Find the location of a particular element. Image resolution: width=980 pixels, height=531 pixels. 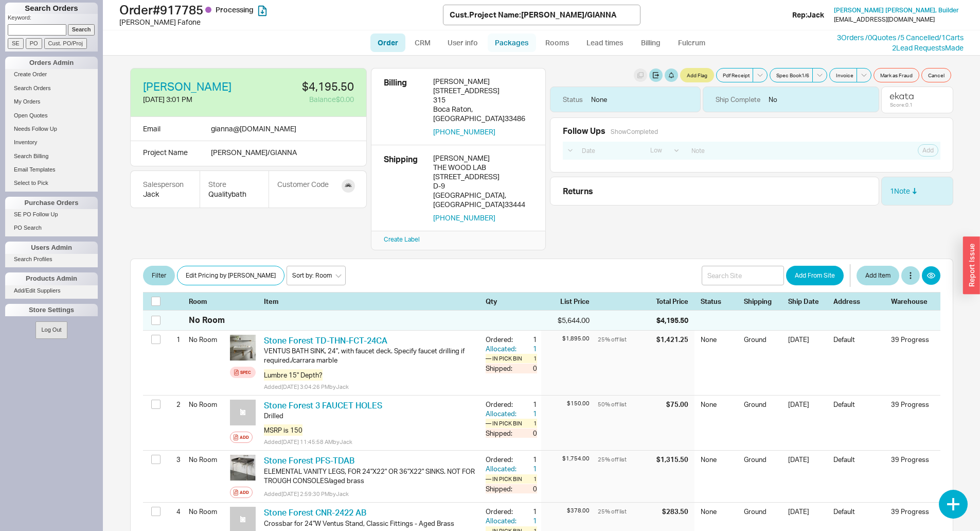

div: Qty is located at coordinates (512, 302).